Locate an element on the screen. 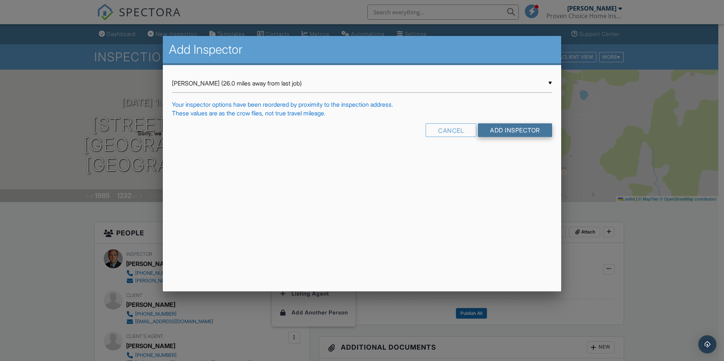 The height and width of the screenshot is (361, 724). div: Your inspector options have been reordered by proximity to the inspection address. is located at coordinates (362, 105).